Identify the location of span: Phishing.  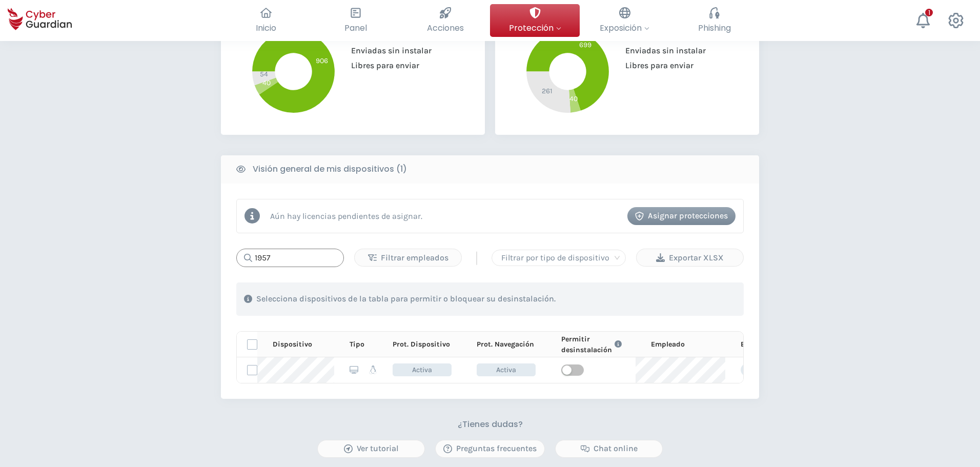
(715, 27).